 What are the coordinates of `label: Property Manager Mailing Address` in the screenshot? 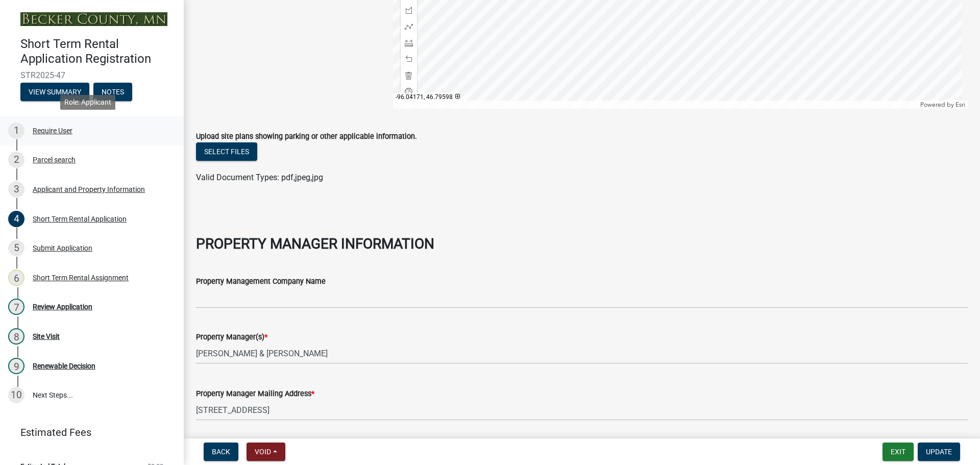 It's located at (255, 394).